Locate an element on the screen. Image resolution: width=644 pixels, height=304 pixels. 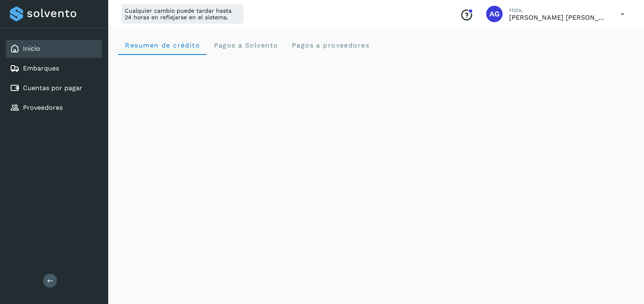
span: Pagos a Solvento is located at coordinates (245, 45).